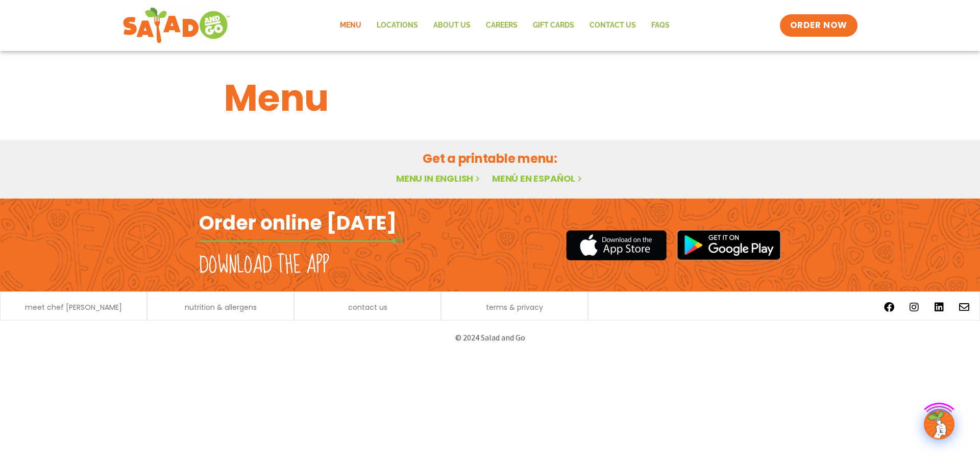 This screenshot has width=980, height=465. I want to click on nav: Menu, so click(505, 25).